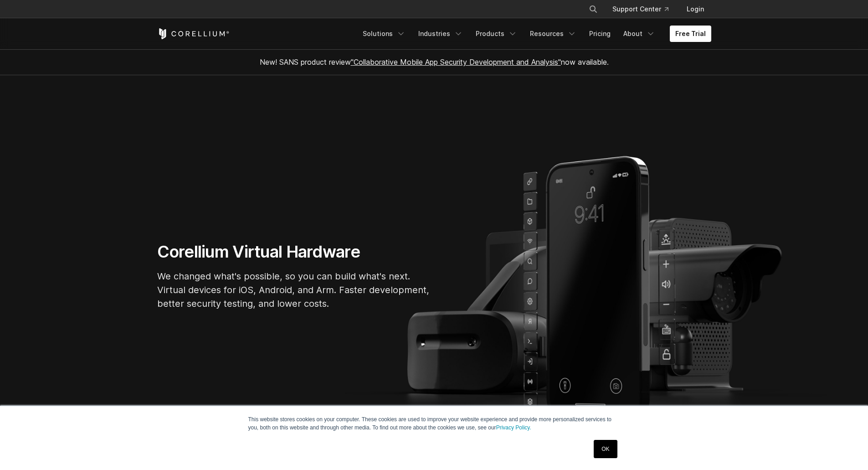 Image resolution: width=868 pixels, height=470 pixels. What do you see at coordinates (384, 34) in the screenshot?
I see `a: Solutions` at bounding box center [384, 34].